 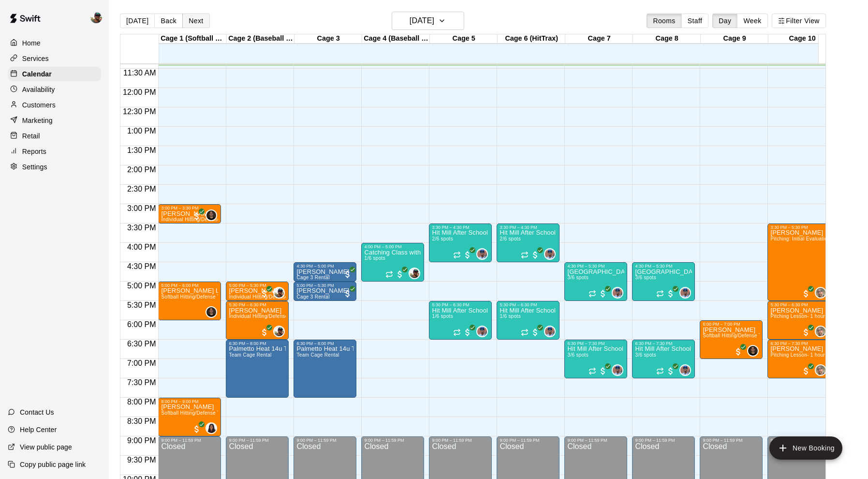 I want to click on p: Home, so click(x=32, y=43).